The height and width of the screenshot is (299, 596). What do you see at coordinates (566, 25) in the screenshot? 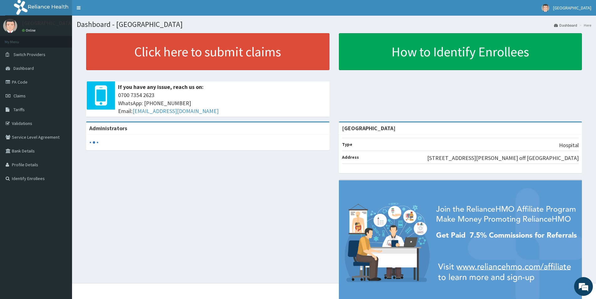
I see `a: Dashboard` at bounding box center [566, 25].